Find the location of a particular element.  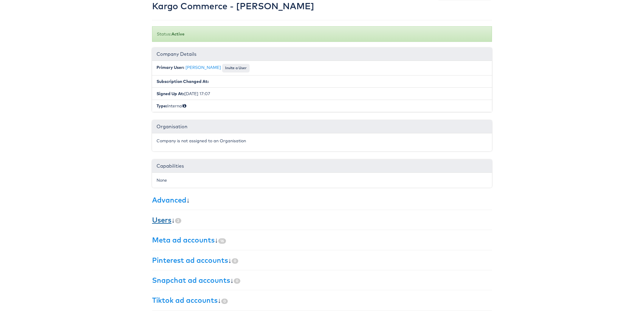

div: Capabilities is located at coordinates (322, 167).